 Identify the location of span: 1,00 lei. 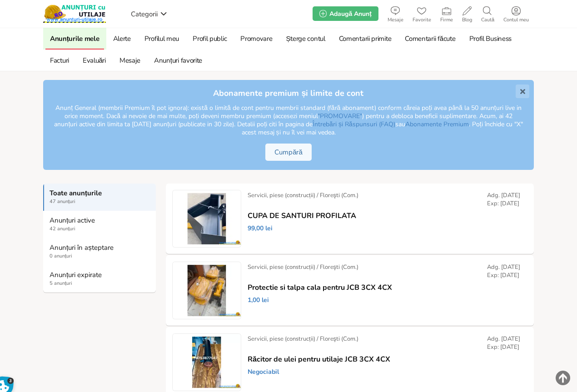
(258, 300).